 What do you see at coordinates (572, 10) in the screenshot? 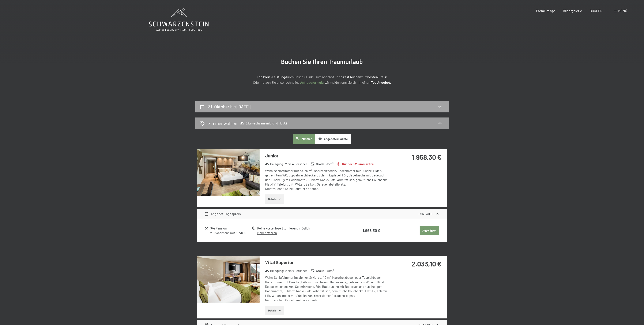
I see `span: Bildergalerie` at bounding box center [572, 10].